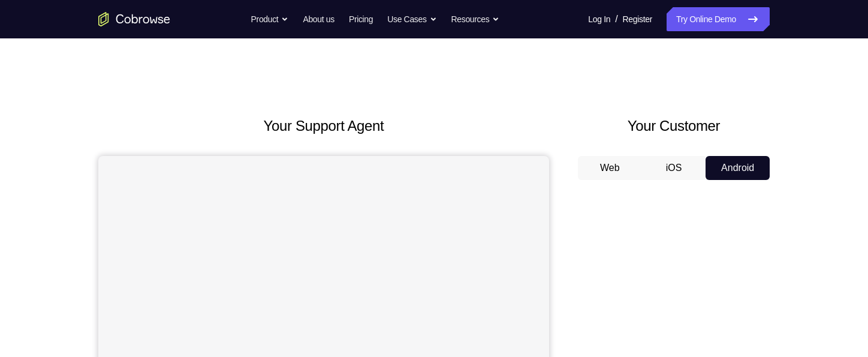 This screenshot has width=868, height=357. I want to click on a: About us, so click(318, 19).